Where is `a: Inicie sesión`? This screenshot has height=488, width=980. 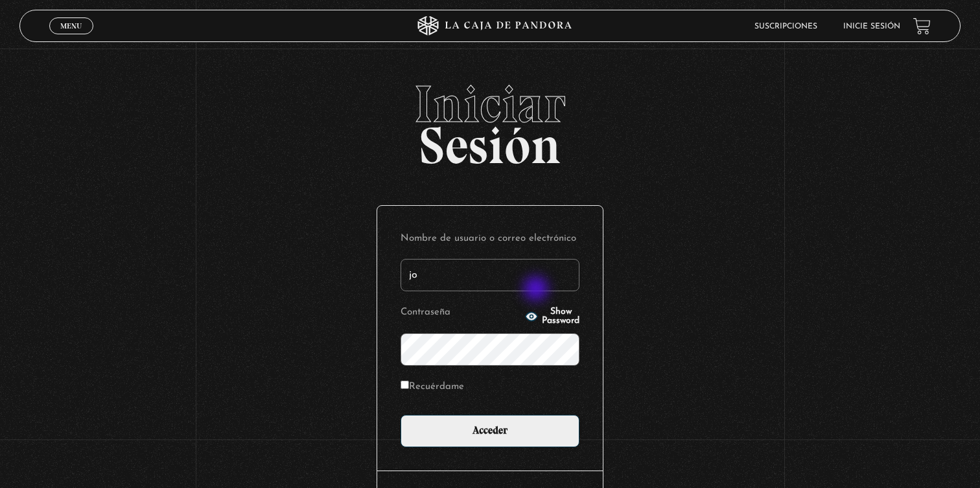 a: Inicie sesión is located at coordinates (872, 27).